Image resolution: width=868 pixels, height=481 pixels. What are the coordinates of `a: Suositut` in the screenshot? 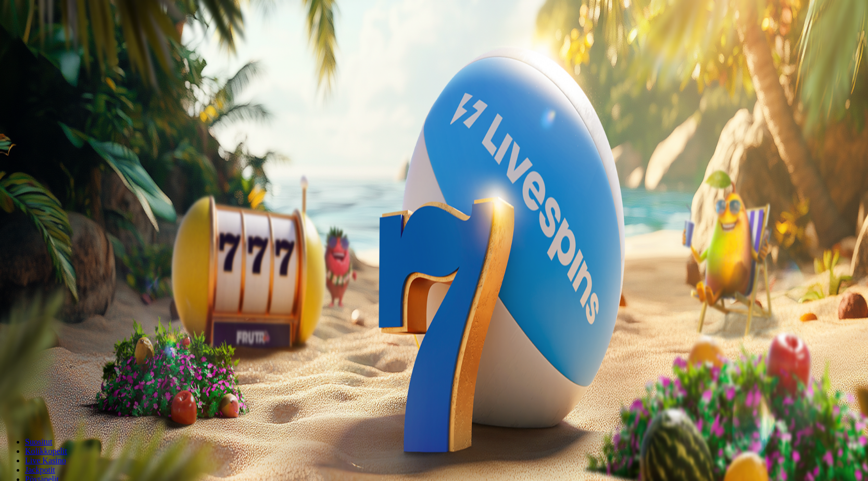 It's located at (39, 441).